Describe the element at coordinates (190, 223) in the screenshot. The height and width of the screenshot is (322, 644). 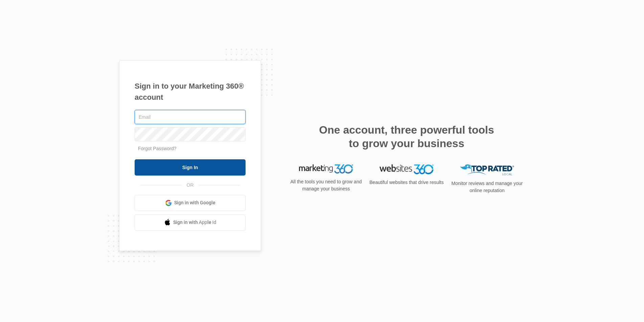
I see `a: Sign in with Apple Id` at that location.